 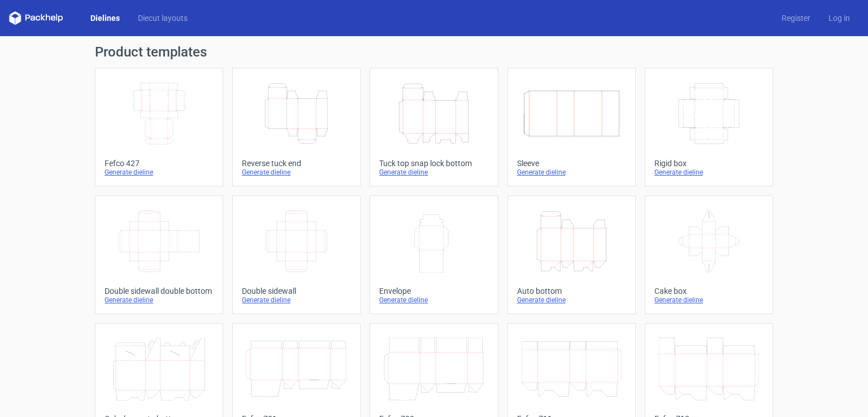 What do you see at coordinates (709, 127) in the screenshot?
I see `a: Rigid boxGenerate dieline` at bounding box center [709, 127].